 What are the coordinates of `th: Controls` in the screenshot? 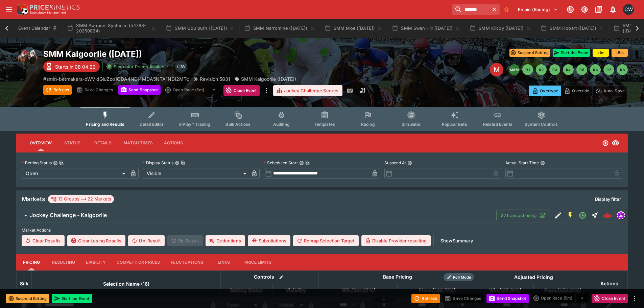 It's located at (270, 277).